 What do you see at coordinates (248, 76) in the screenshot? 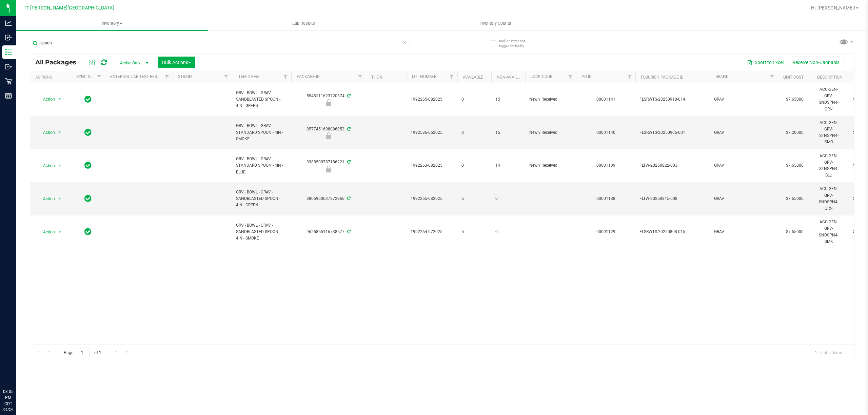
I see `a: Item Name` at bounding box center [248, 76].